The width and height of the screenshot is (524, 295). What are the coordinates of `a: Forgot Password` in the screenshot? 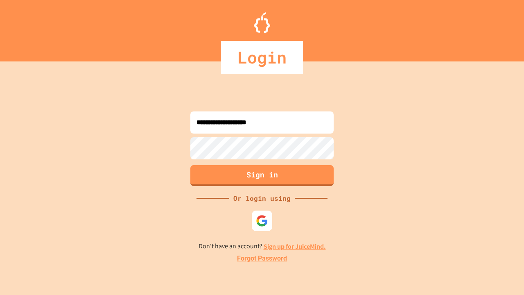 It's located at (262, 258).